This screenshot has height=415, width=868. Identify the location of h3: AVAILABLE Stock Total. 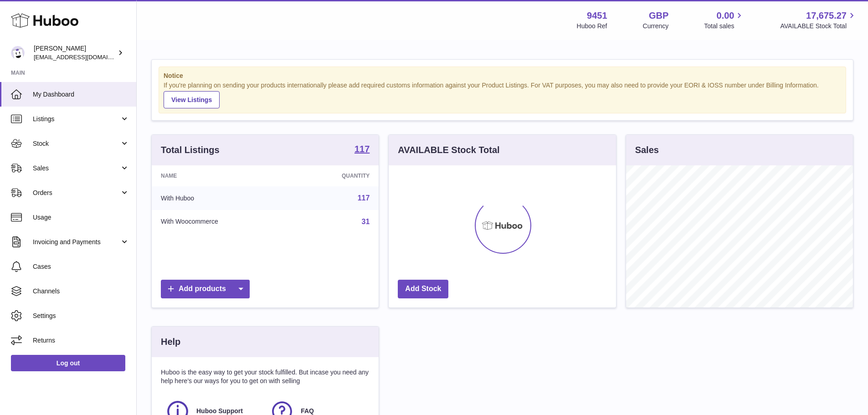
(448, 150).